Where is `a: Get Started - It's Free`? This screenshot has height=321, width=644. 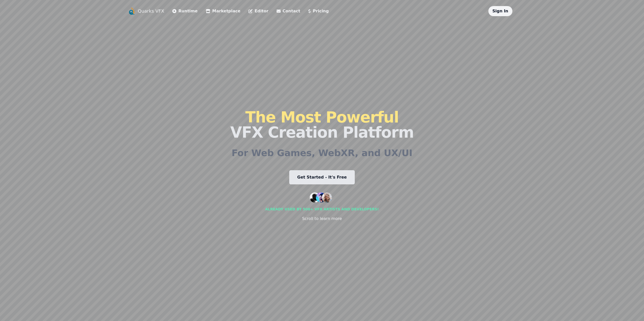
a: Get Started - It's Free is located at coordinates (322, 177).